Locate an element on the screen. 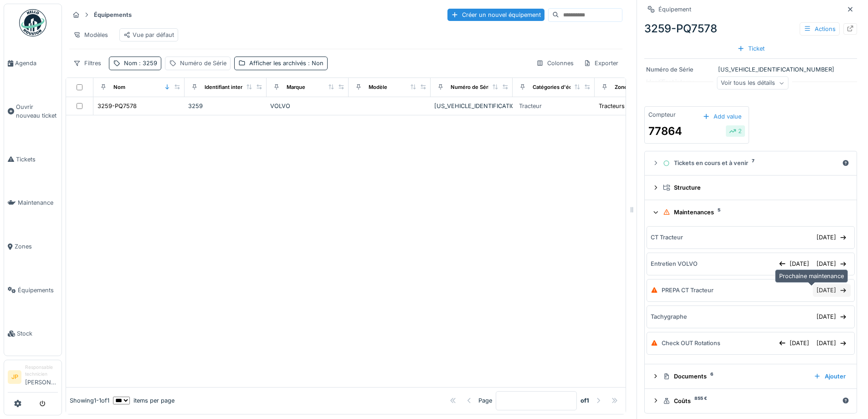  div: Page is located at coordinates (485, 400).